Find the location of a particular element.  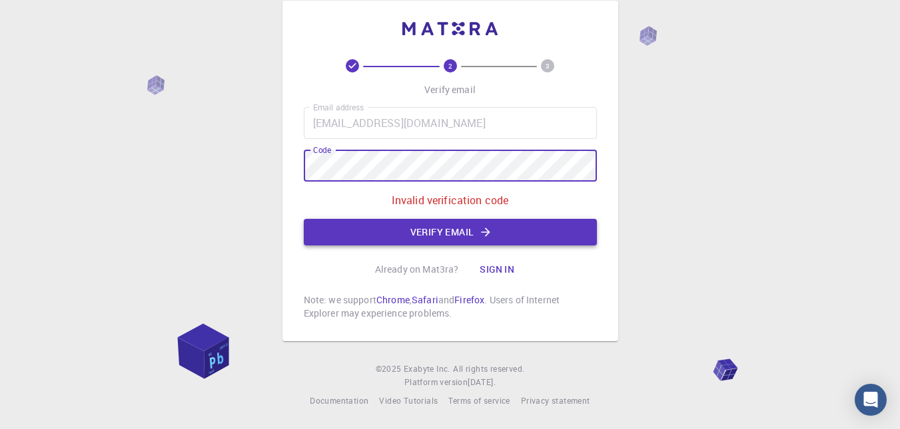

p: Already on Mat3ra? is located at coordinates (417, 270).